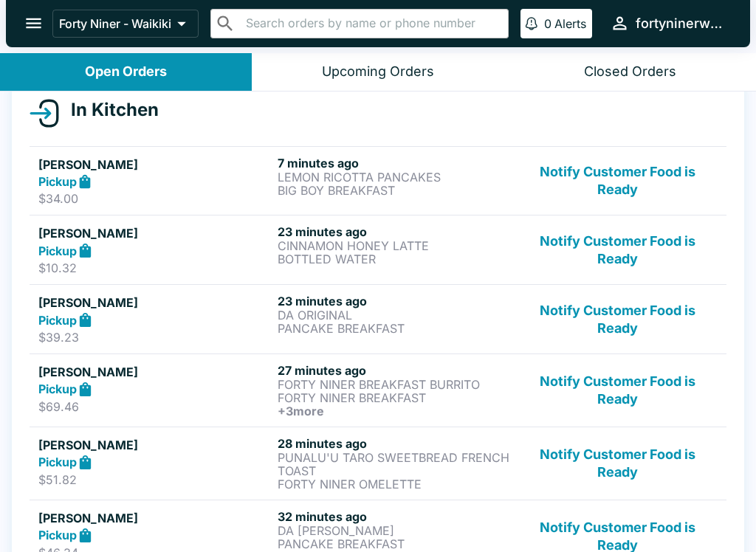  What do you see at coordinates (155, 338) in the screenshot?
I see `p: $39.23` at bounding box center [155, 338].